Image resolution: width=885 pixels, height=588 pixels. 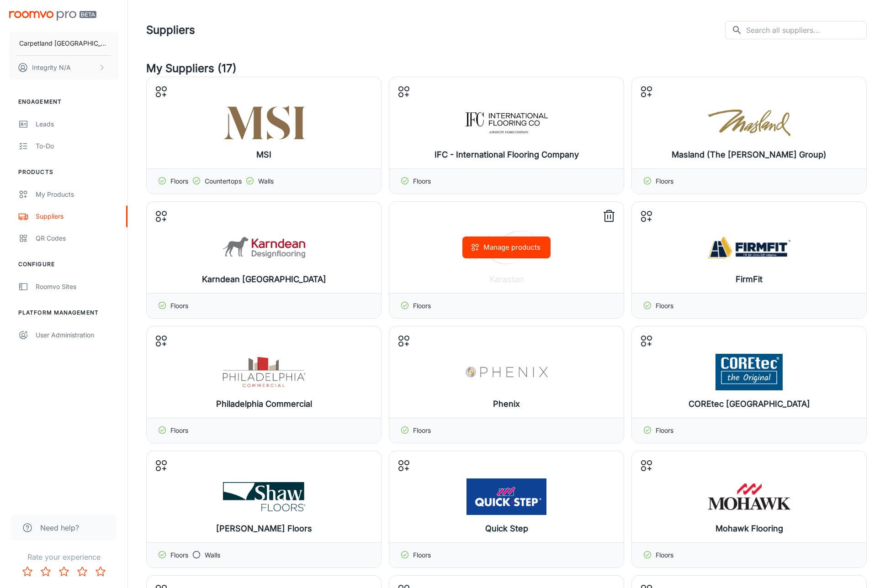 What do you see at coordinates (77, 124) in the screenshot?
I see `div: Leads` at bounding box center [77, 124].